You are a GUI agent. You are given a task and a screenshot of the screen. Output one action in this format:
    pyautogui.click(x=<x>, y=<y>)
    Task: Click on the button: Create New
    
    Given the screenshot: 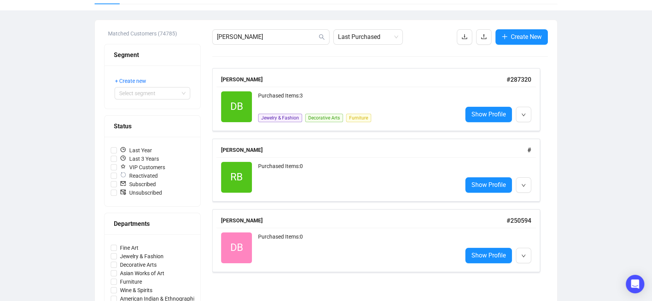 What is the action you would take?
    pyautogui.click(x=521, y=37)
    